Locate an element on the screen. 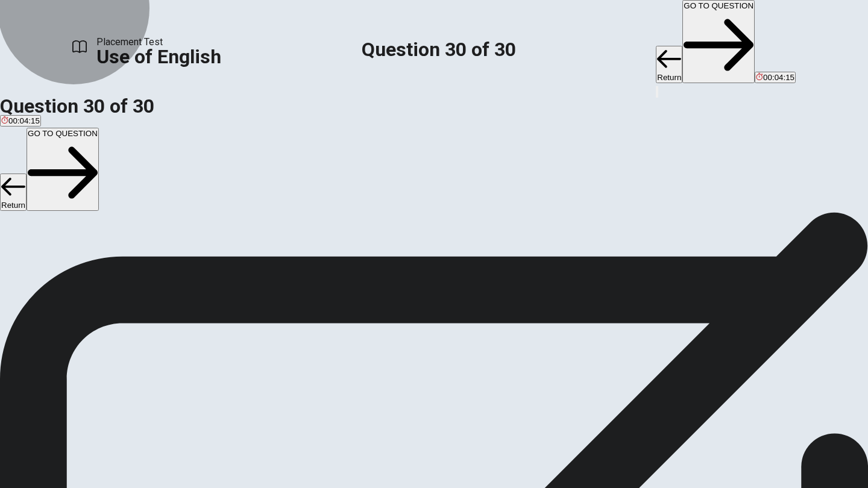 This screenshot has height=488, width=868. h1: Use of English is located at coordinates (159, 57).